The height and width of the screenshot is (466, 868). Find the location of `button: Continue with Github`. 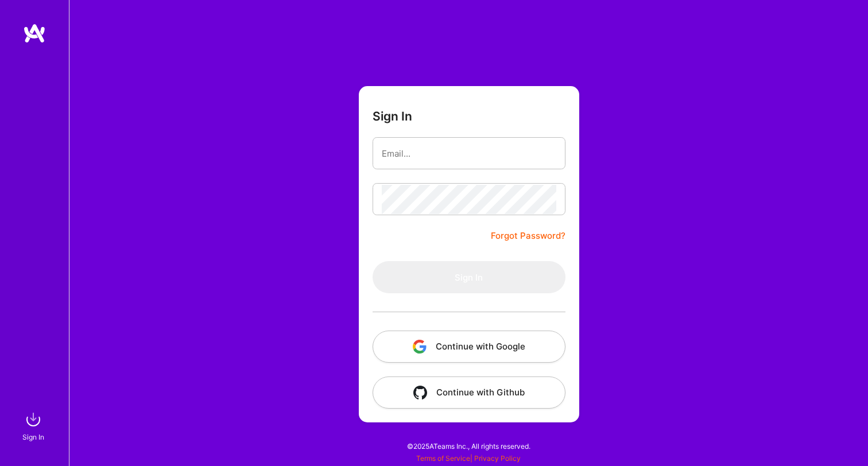

button: Continue with Github is located at coordinates (469, 392).